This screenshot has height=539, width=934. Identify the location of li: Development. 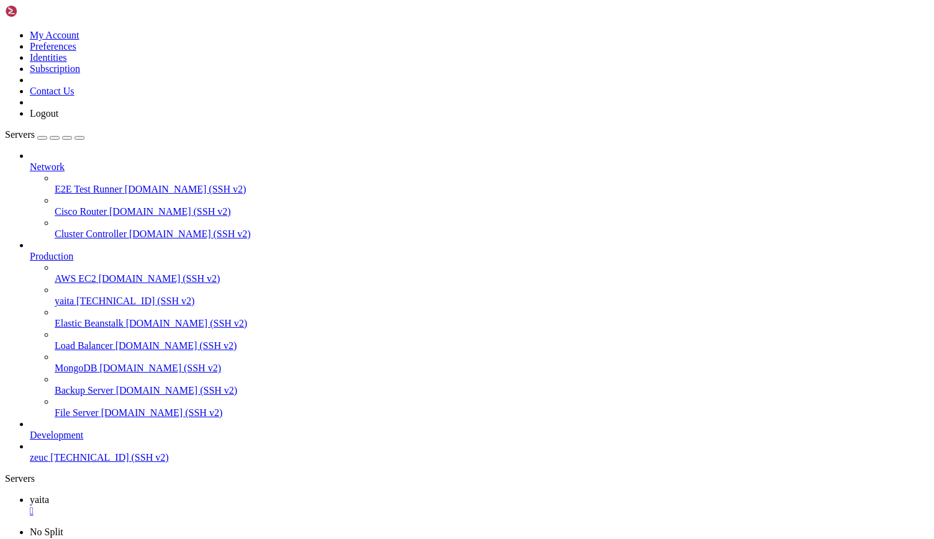
(479, 430).